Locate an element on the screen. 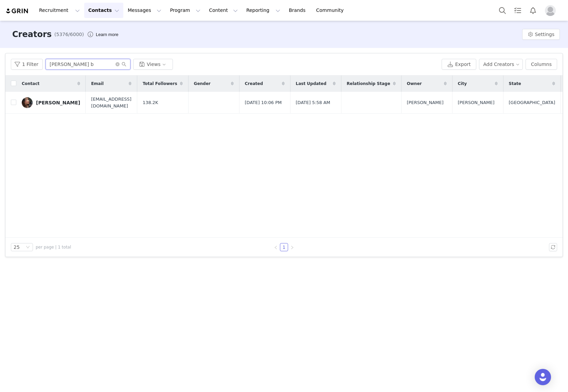 Image resolution: width=568 pixels, height=392 pixels. li: Next Page is located at coordinates (292, 247).